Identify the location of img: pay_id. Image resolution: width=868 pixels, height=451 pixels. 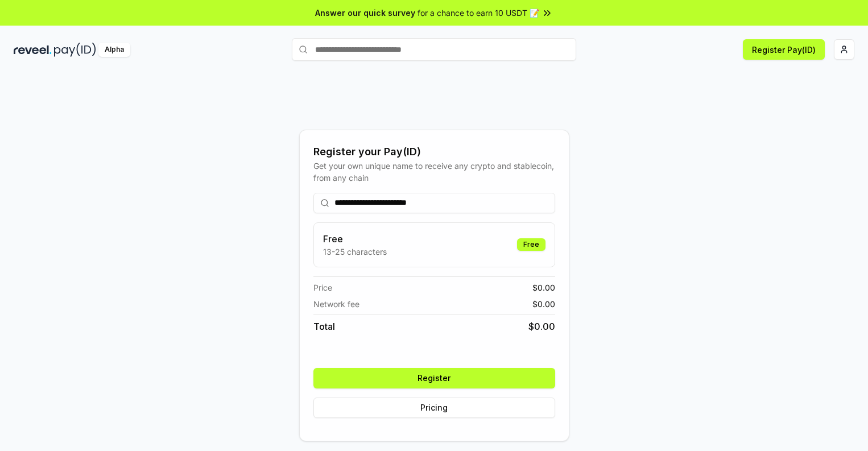
(75, 50).